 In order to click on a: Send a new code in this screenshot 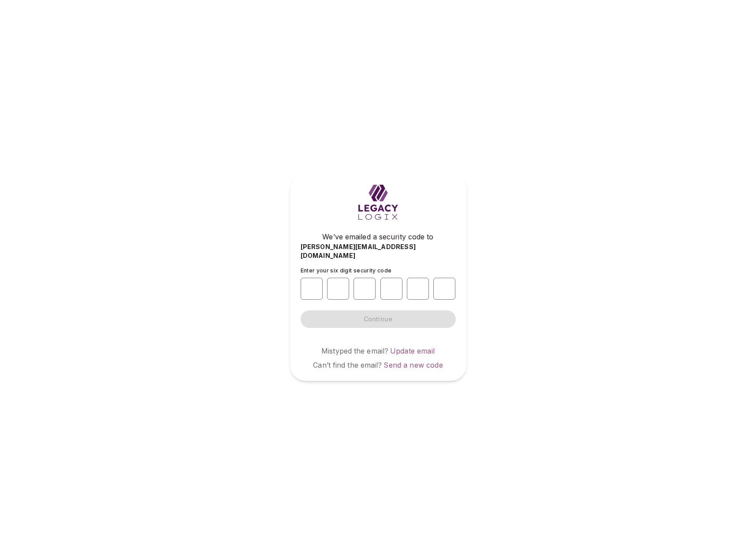, I will do `click(413, 365)`.